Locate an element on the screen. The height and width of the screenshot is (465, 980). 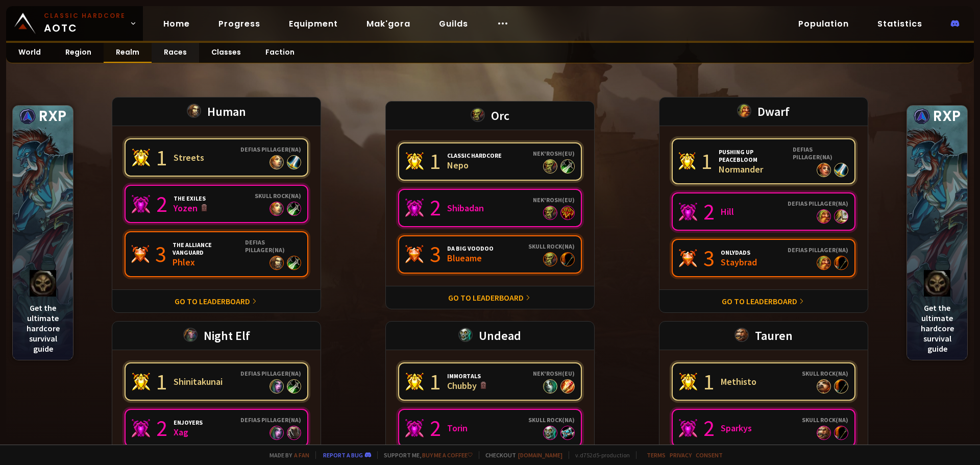
a: Consent is located at coordinates (709, 455).